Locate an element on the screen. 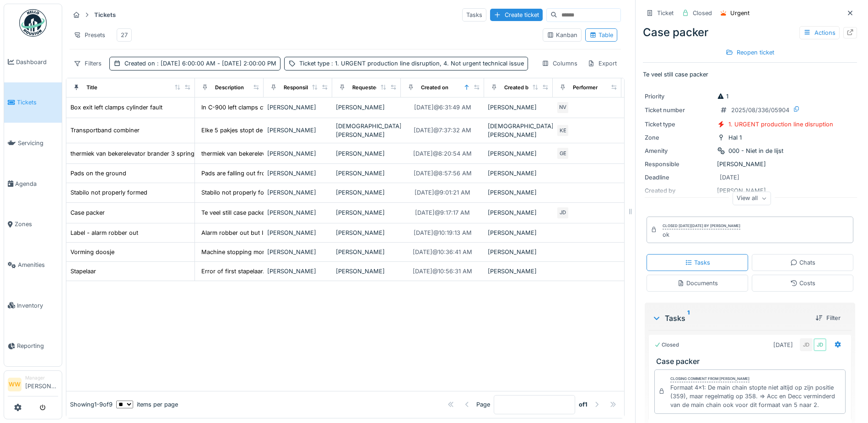 This screenshot has height=423, width=868. span: Inventory is located at coordinates (38, 305).